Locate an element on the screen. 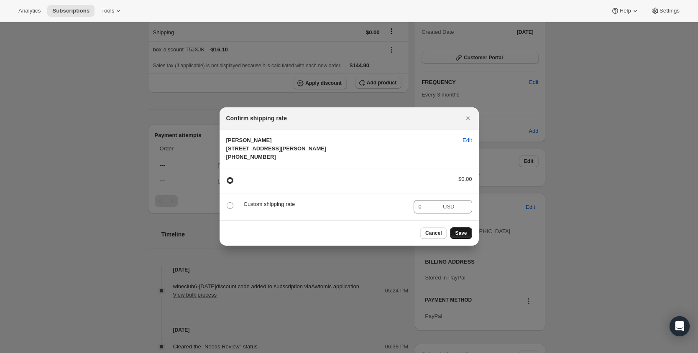  button: Save is located at coordinates (461, 233).